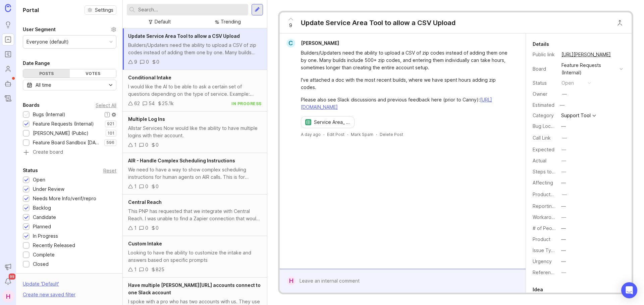  What do you see at coordinates (310, 134) in the screenshot?
I see `span: A day ago` at bounding box center [310, 134].